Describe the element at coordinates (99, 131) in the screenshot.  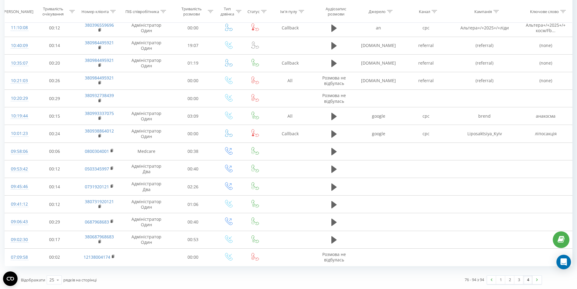
I see `a: 380938864012` at that location.